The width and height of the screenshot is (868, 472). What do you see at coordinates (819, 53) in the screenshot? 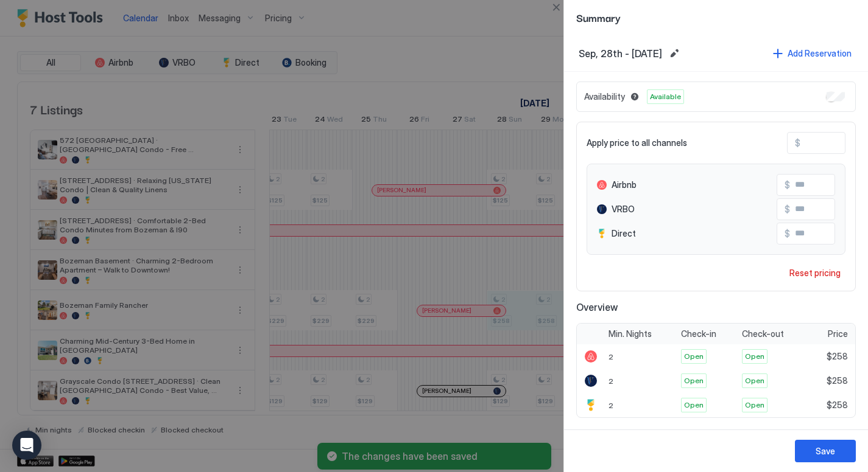
I see `div: Add Reservation` at bounding box center [819, 53].